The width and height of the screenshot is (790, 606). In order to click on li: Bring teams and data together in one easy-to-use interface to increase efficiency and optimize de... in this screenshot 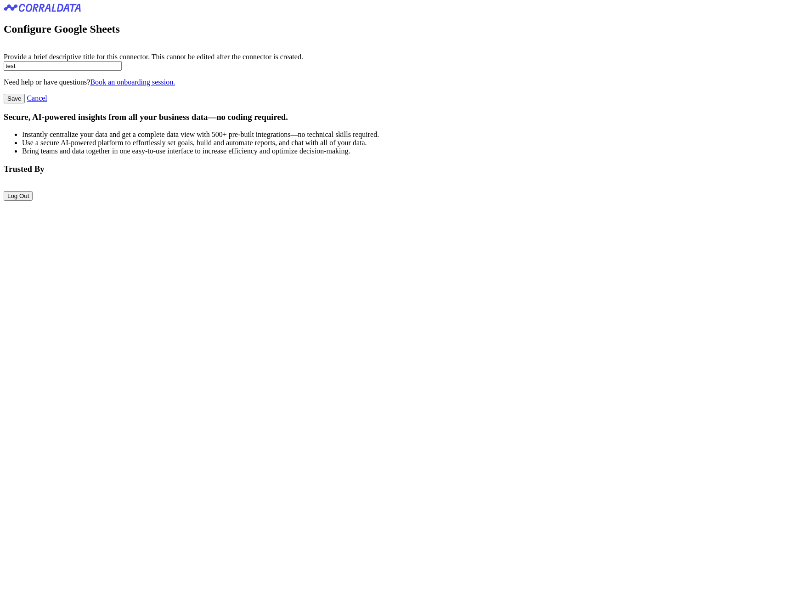, I will do `click(404, 151)`.